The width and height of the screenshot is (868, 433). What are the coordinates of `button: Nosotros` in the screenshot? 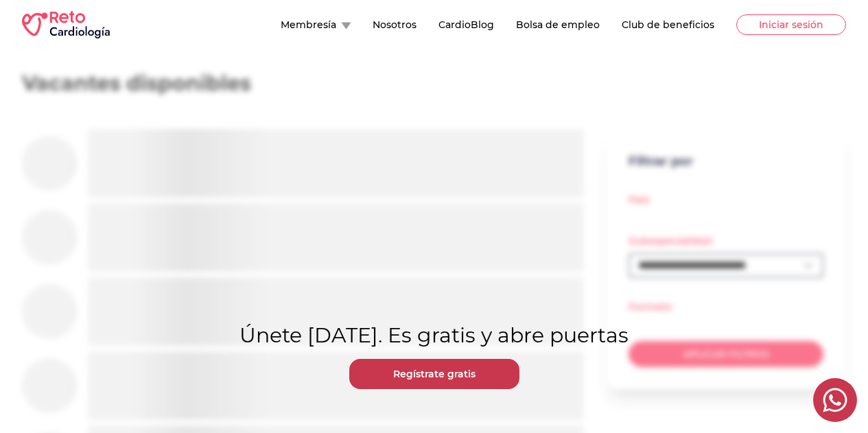 It's located at (395, 25).